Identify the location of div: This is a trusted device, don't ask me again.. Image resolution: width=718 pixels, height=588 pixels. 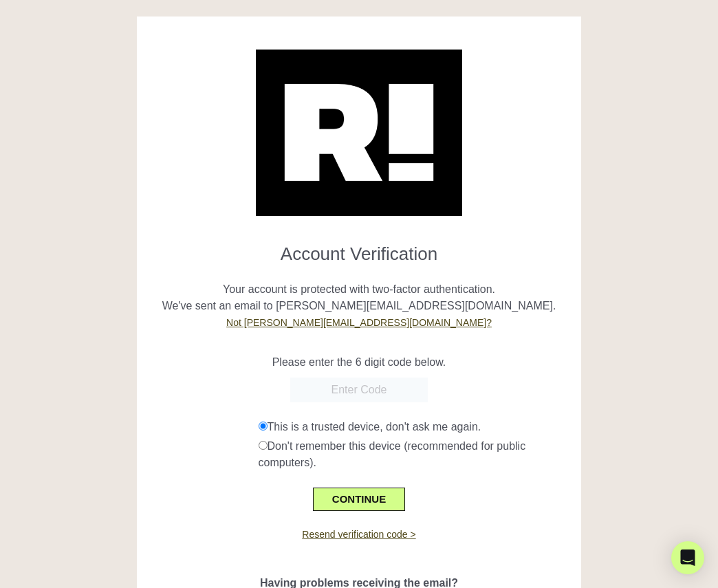
(415, 427).